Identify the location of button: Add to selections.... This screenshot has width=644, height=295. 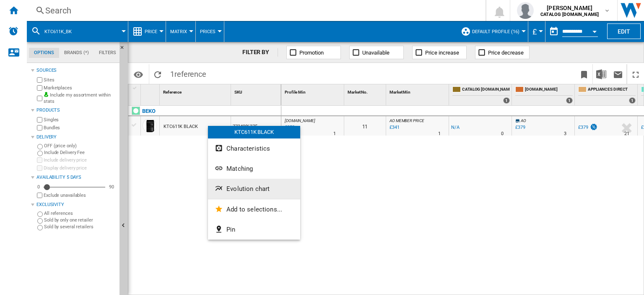
(254, 209).